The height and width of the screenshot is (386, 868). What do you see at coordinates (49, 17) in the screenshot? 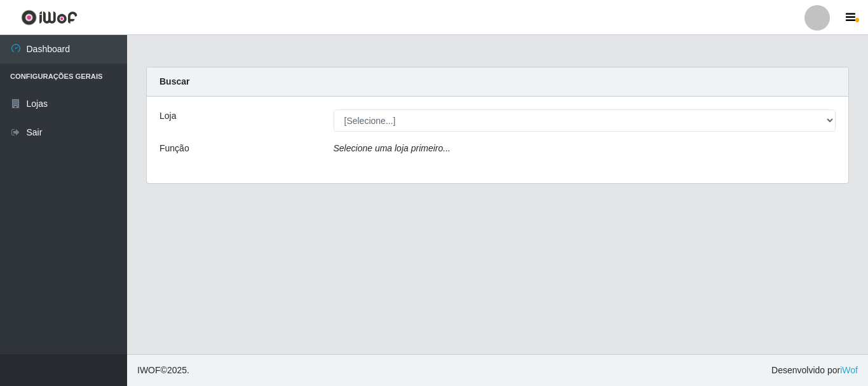
I see `img: CoreUI Logo` at bounding box center [49, 17].